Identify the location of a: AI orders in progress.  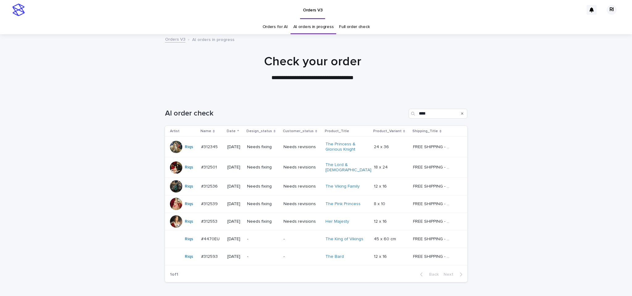
(313, 27).